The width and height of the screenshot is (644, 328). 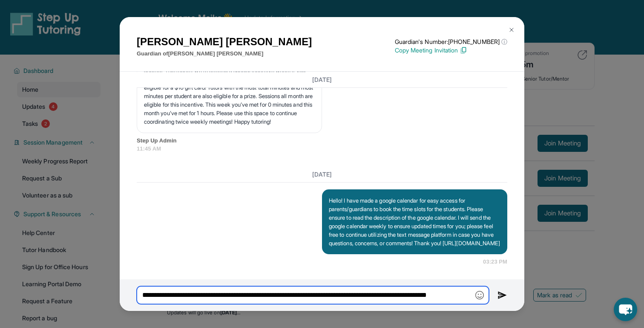 What do you see at coordinates (511, 30) in the screenshot?
I see `img: Close Icon` at bounding box center [511, 30].